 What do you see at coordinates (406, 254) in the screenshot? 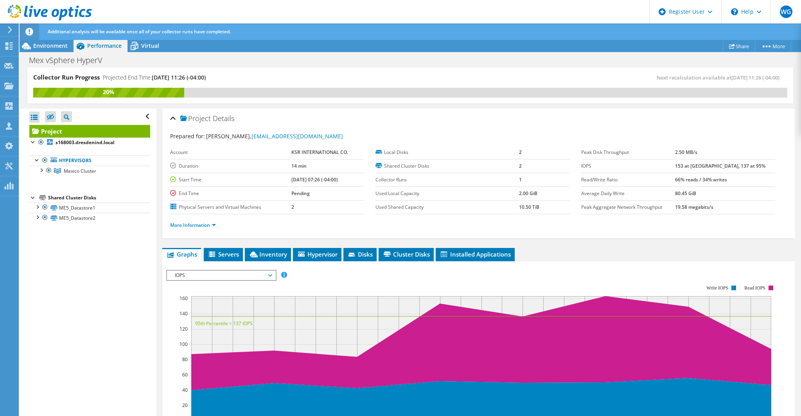
I see `span: Cluster Disks` at bounding box center [406, 254].